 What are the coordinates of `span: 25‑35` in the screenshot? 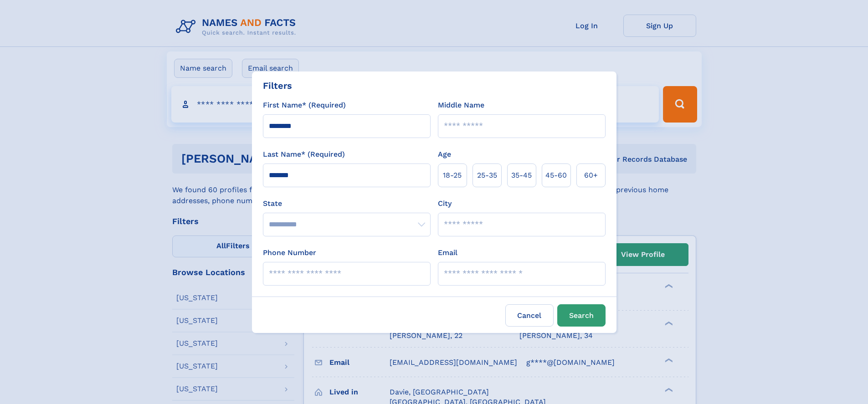 It's located at (487, 175).